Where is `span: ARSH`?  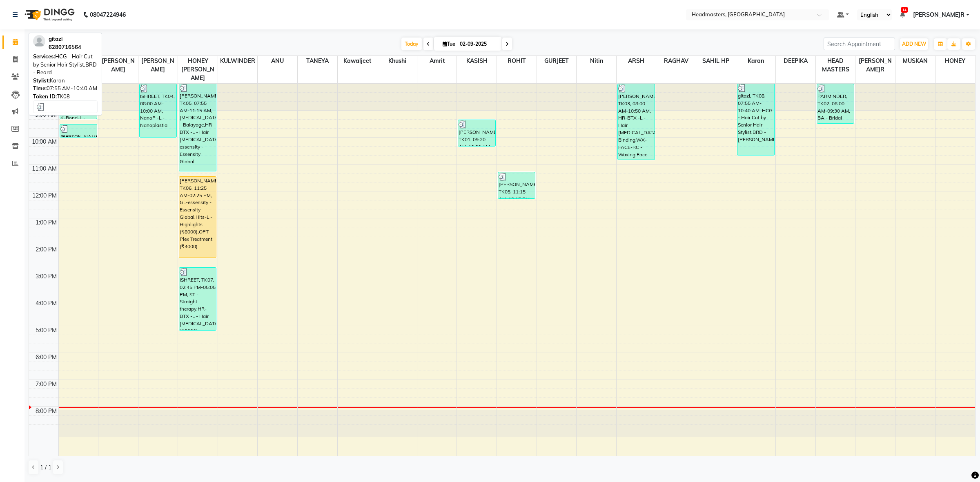
span: ARSH is located at coordinates (636, 61).